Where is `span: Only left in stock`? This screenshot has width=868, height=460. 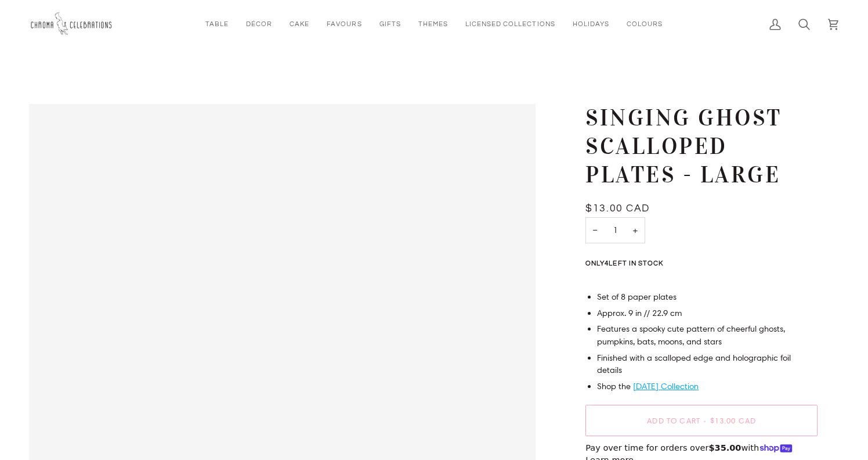 span: Only left in stock is located at coordinates (626, 263).